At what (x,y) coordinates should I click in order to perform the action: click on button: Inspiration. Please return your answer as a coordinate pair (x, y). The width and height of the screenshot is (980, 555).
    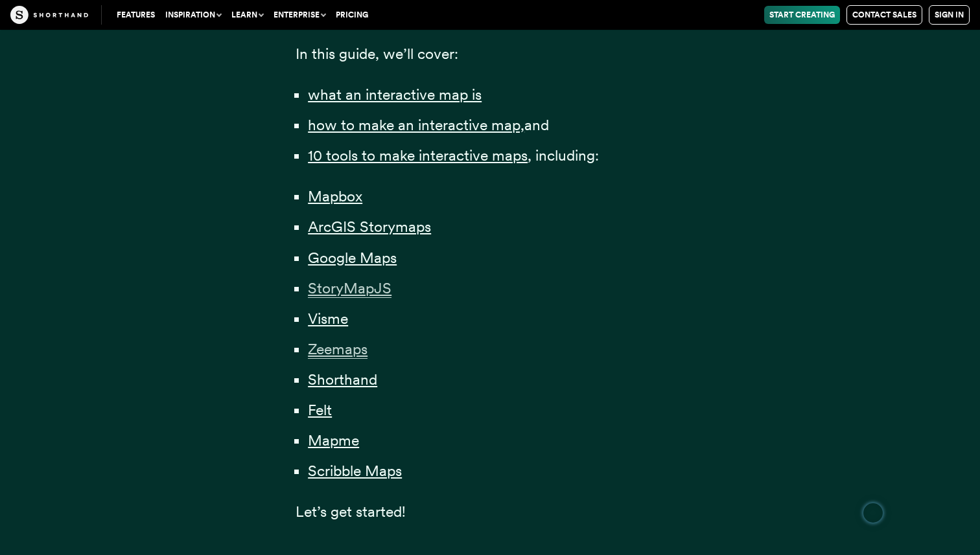
    Looking at the image, I should click on (193, 15).